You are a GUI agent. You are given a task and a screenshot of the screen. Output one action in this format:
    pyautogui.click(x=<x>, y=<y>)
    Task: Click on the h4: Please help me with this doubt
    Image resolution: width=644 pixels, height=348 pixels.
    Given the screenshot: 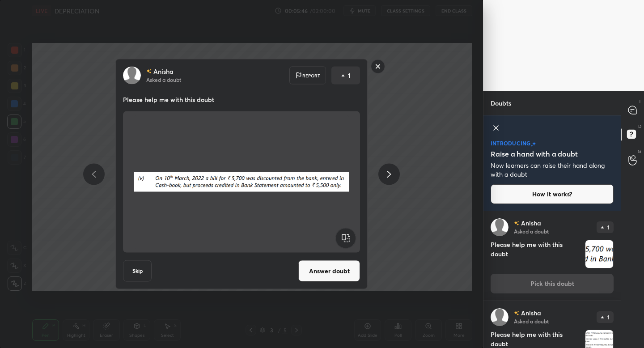 What is the action you would take?
    pyautogui.click(x=536, y=254)
    